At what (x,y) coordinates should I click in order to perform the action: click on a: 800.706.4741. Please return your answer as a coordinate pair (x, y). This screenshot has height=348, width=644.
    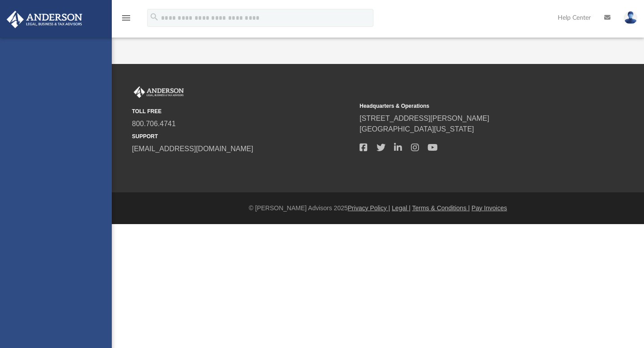
    Looking at the image, I should click on (154, 123).